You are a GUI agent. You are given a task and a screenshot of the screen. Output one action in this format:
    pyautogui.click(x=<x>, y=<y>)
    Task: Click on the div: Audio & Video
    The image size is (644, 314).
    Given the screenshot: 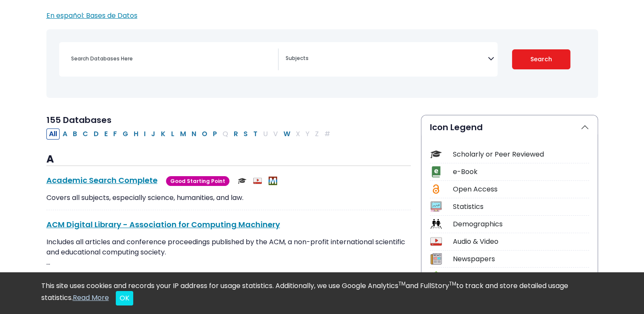 What is the action you would take?
    pyautogui.click(x=521, y=242)
    